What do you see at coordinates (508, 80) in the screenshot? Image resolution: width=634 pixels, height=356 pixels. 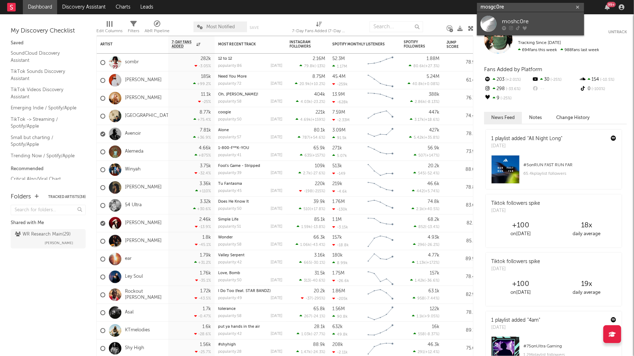 I see `div: 203` at bounding box center [508, 80].